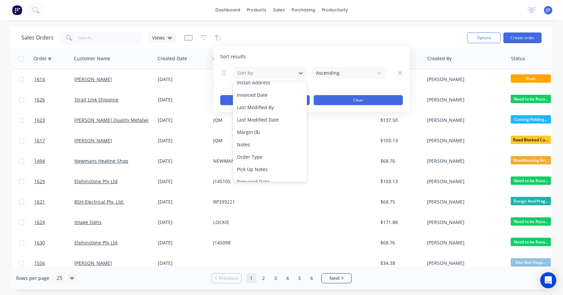  What do you see at coordinates (40, 182) in the screenshot?
I see `span: 1629` at bounding box center [40, 182].